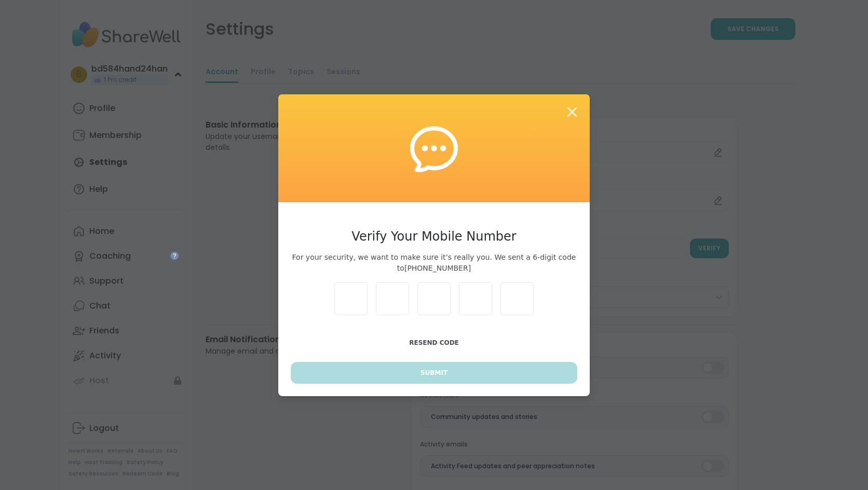  What do you see at coordinates (434, 373) in the screenshot?
I see `button: Submit` at bounding box center [434, 373].